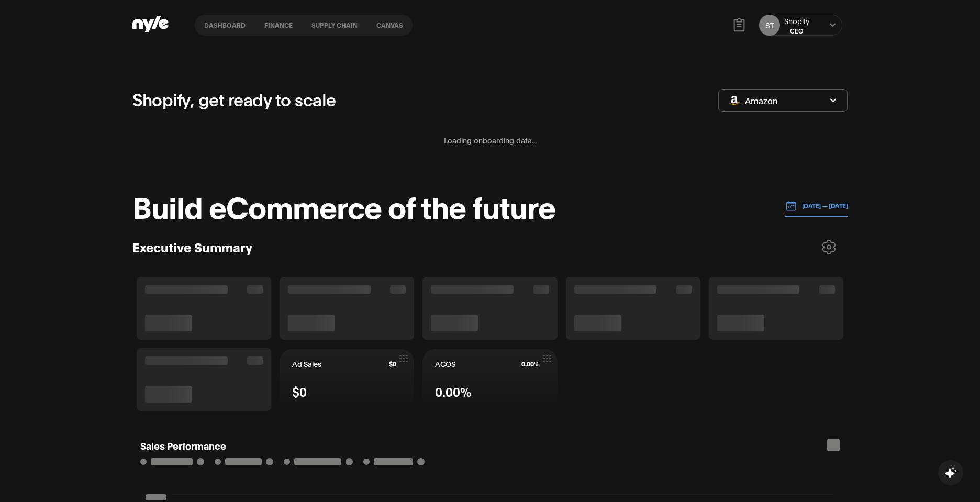 The image size is (980, 502). I want to click on span: Amazon, so click(761, 100).